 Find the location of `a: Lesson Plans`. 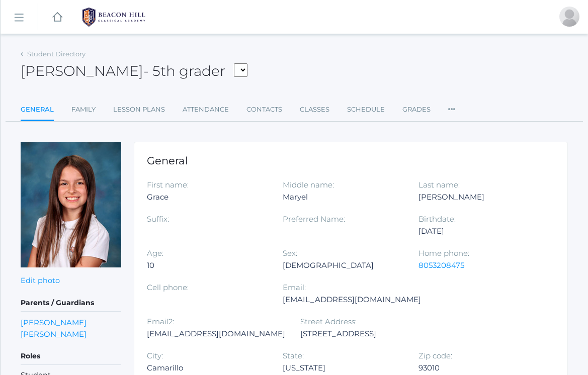

a: Lesson Plans is located at coordinates (139, 110).